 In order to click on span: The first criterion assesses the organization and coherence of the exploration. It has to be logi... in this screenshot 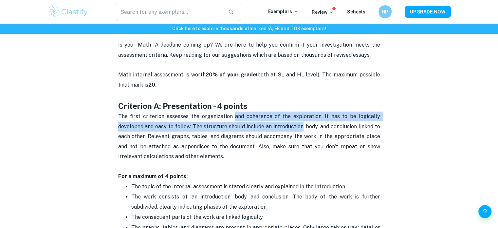, I will do `click(250, 136)`.